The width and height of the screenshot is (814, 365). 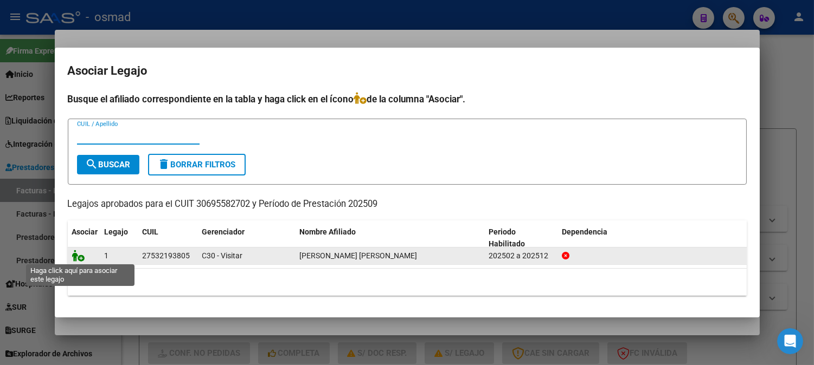 I want to click on div: muchas gracias, so click(x=170, y=190).